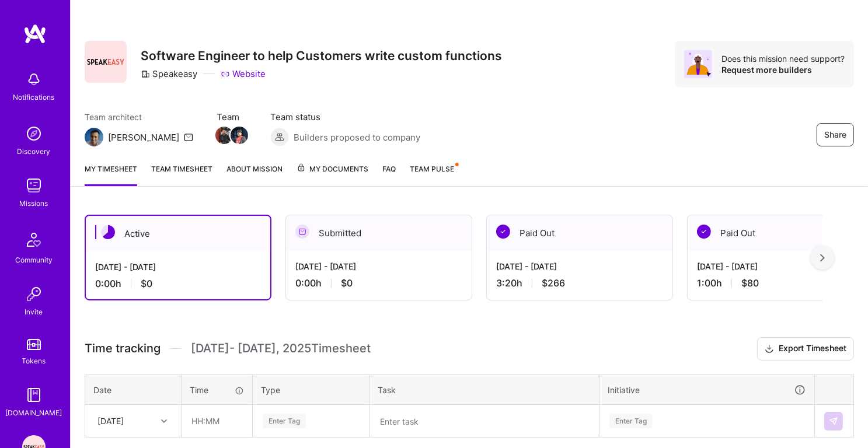  Describe the element at coordinates (835, 135) in the screenshot. I see `span: Share` at that location.